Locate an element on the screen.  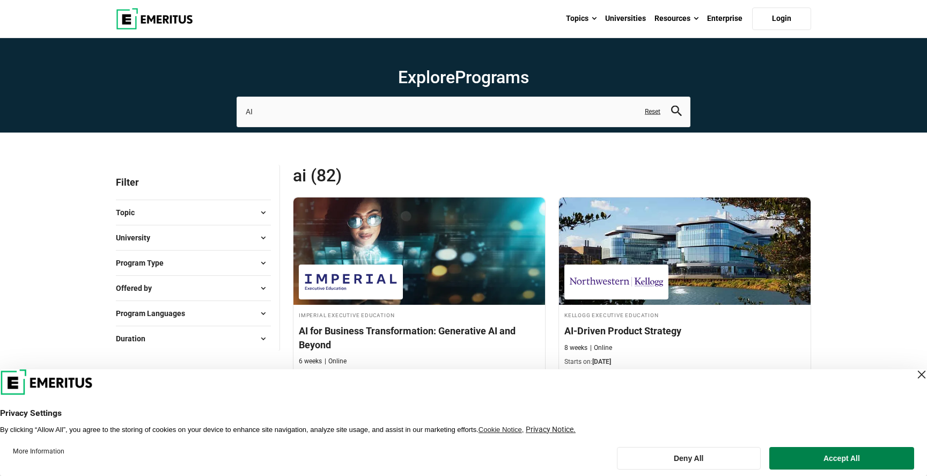
p: 8 weeks is located at coordinates (576, 348).